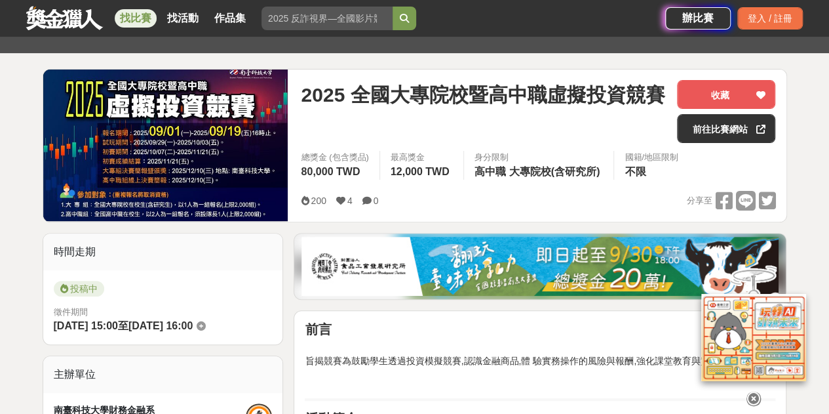 The image size is (829, 414). Describe the element at coordinates (652, 157) in the screenshot. I see `div: 國籍/地區限制` at that location.